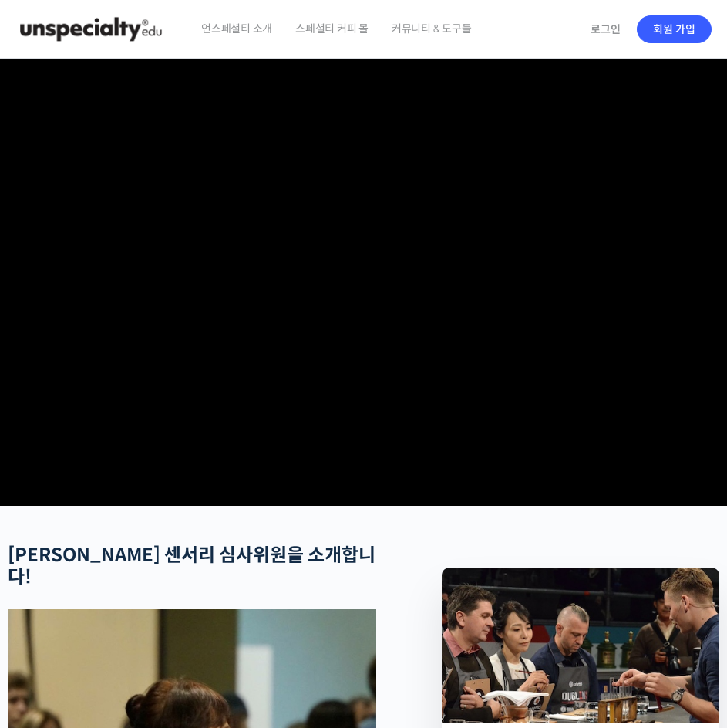  I want to click on a: 회원 가입, so click(673, 29).